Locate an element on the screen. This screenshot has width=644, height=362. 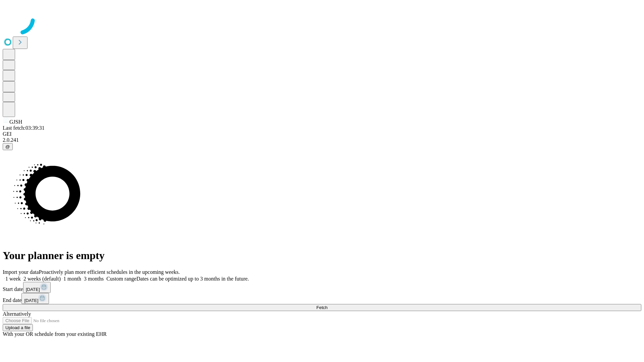
span: 1 week is located at coordinates (13, 279).